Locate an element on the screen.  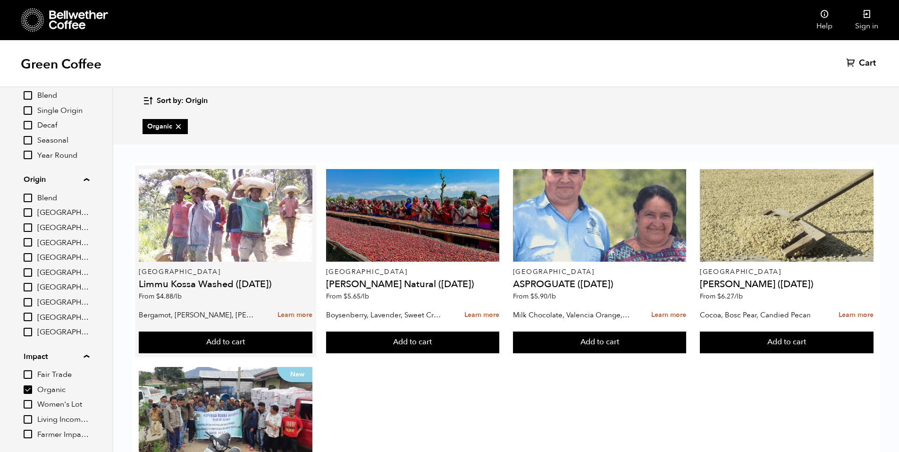
summary: Origin is located at coordinates (56, 179).